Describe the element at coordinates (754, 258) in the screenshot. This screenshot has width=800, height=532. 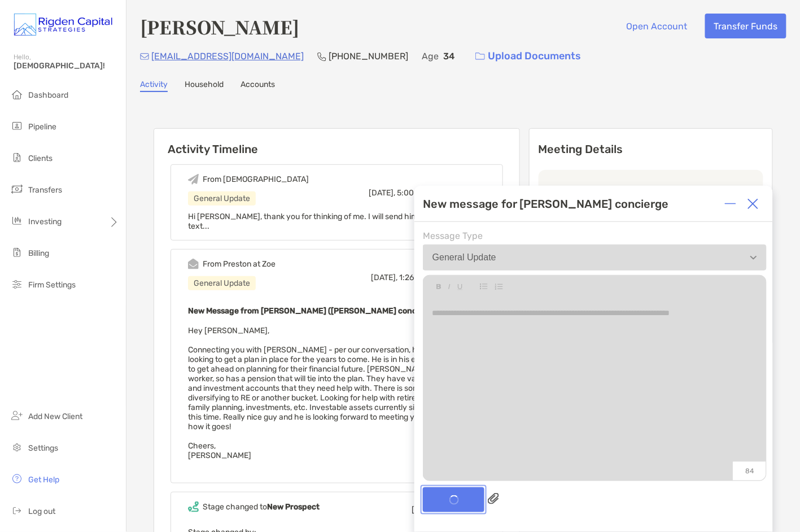
I see `img: Open dropdown arrow` at that location.